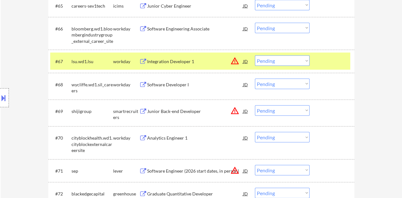 This screenshot has width=402, height=198. What do you see at coordinates (126, 171) in the screenshot?
I see `div: lever` at bounding box center [126, 171].